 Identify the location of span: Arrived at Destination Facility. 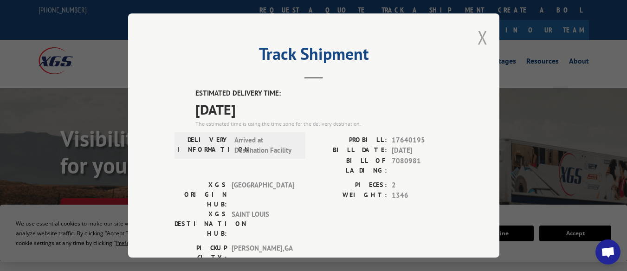
(266, 145).